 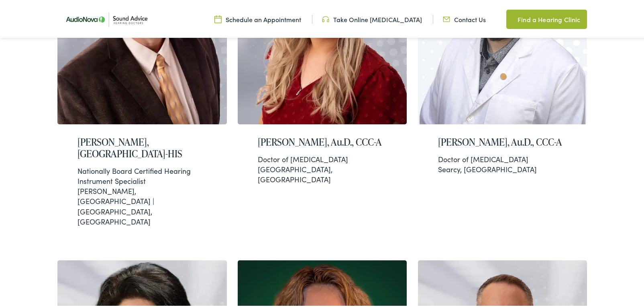 I want to click on div: Nationally Board Certified Hearing Instrument Specialist, so click(x=142, y=174).